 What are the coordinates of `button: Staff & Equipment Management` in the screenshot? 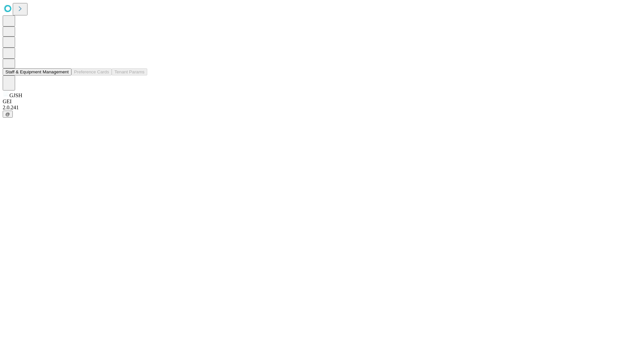 It's located at (37, 72).